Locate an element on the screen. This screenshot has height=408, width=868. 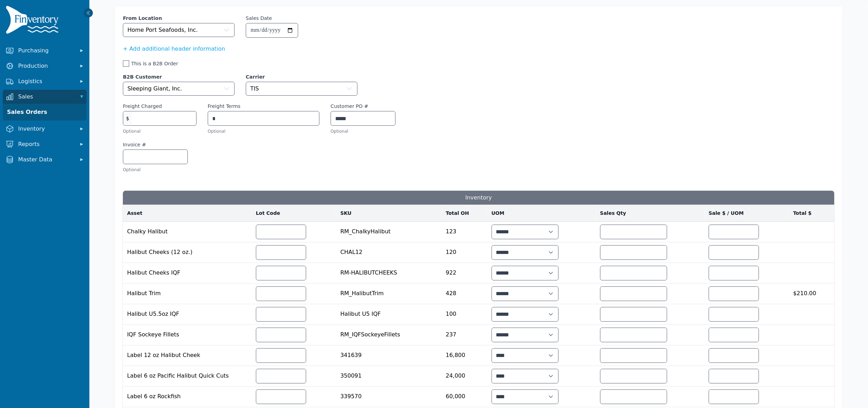
span: Production is located at coordinates (46, 66).